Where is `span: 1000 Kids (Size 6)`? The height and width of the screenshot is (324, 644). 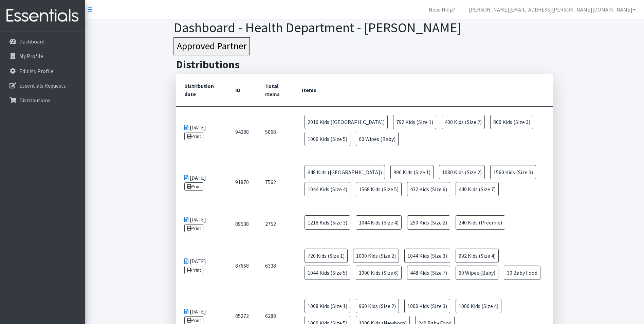 span: 1000 Kids (Size 6) is located at coordinates (379, 273).